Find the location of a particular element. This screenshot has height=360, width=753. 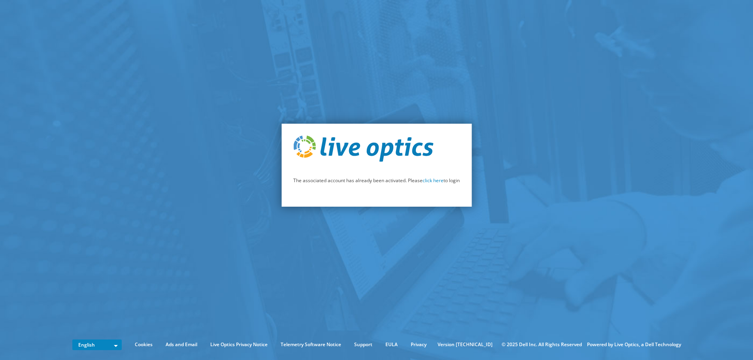

li: © 2025 Dell Inc. All Rights Reserved is located at coordinates (542, 345).